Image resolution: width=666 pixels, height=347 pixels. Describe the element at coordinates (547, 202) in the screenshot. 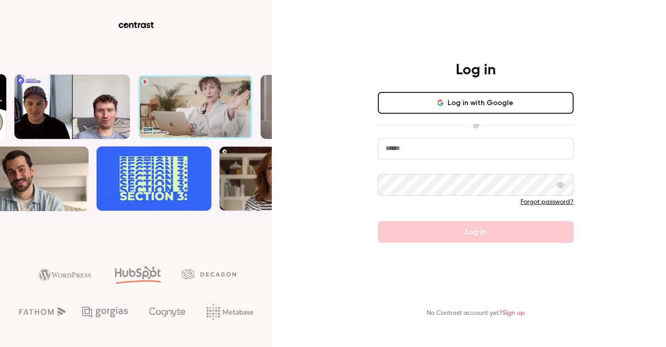

I see `a: Forgot password?` at that location.